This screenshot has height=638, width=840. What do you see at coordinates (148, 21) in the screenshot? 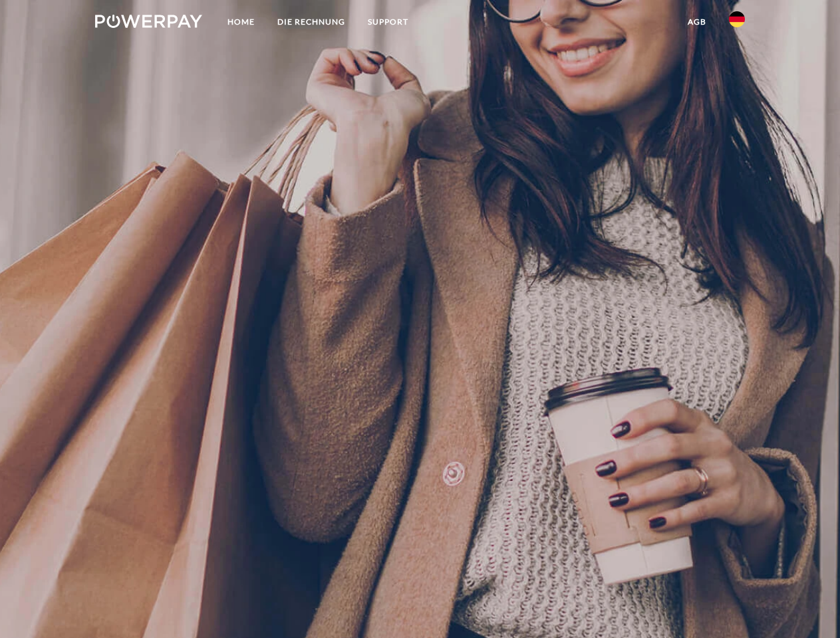
I see `img: logo-powerpay-white.svg` at bounding box center [148, 21].